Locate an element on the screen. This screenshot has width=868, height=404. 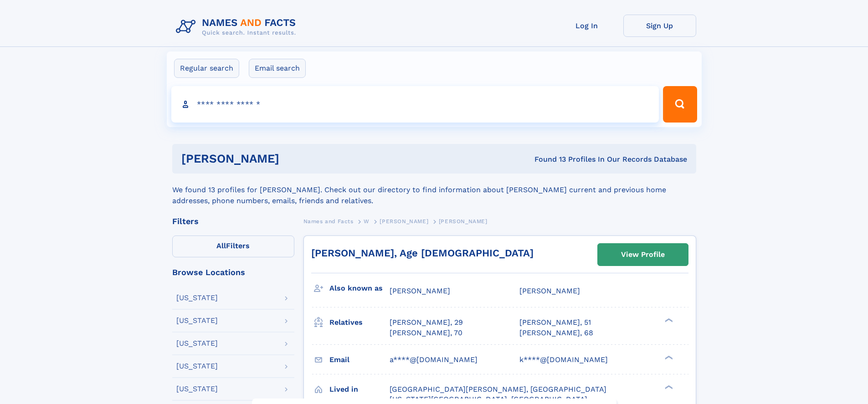
a: View Profile is located at coordinates (643, 254).